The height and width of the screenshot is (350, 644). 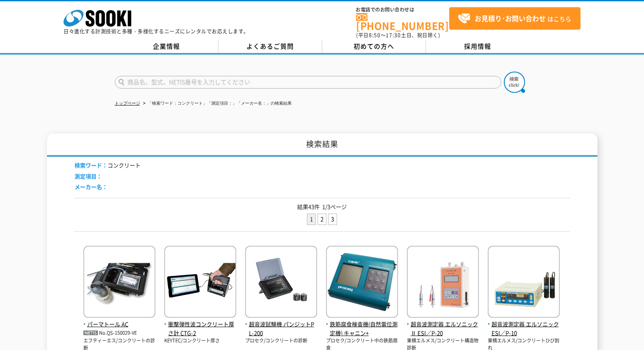 What do you see at coordinates (216, 103) in the screenshot?
I see `li: 「検索ワード：コンクリート」「測定項目：」「メーカー名：」の検索結果` at bounding box center [216, 103].